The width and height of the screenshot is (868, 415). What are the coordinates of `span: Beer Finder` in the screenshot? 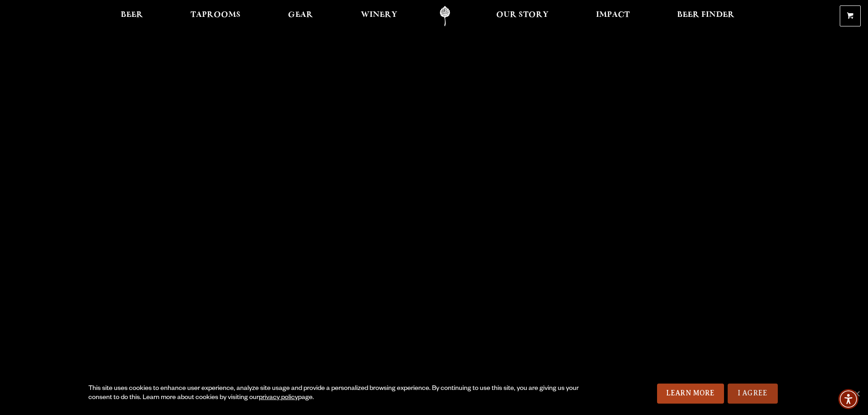 It's located at (706, 15).